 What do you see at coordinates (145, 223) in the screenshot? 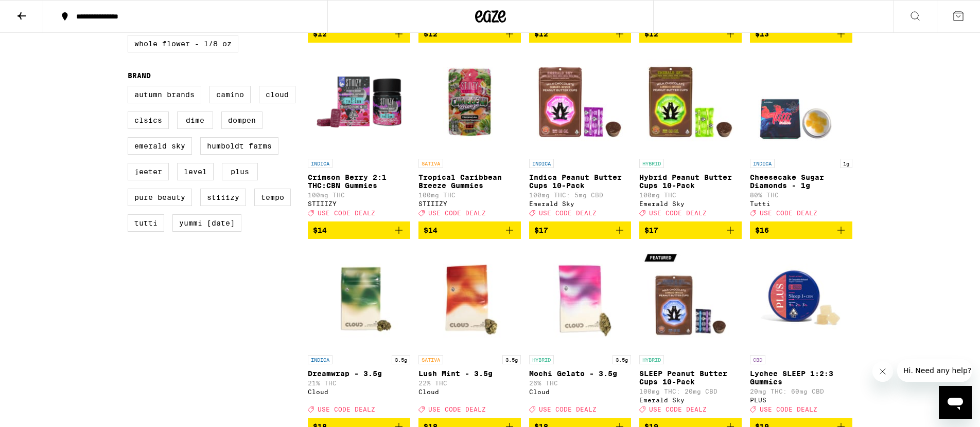
I see `label: Tutti` at bounding box center [145, 223].